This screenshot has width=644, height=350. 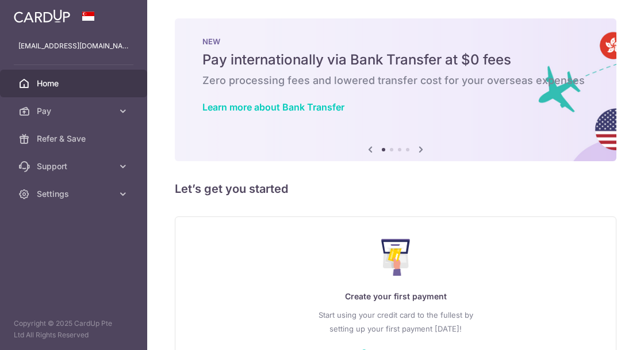 What do you see at coordinates (396, 189) in the screenshot?
I see `h5: Let’s get you started` at bounding box center [396, 189].